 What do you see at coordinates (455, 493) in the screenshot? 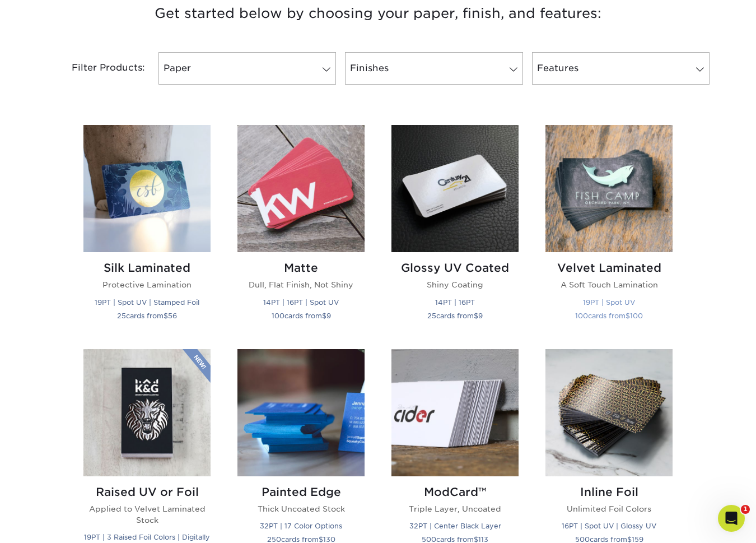
I see `h2: ModCard™` at bounding box center [455, 493].